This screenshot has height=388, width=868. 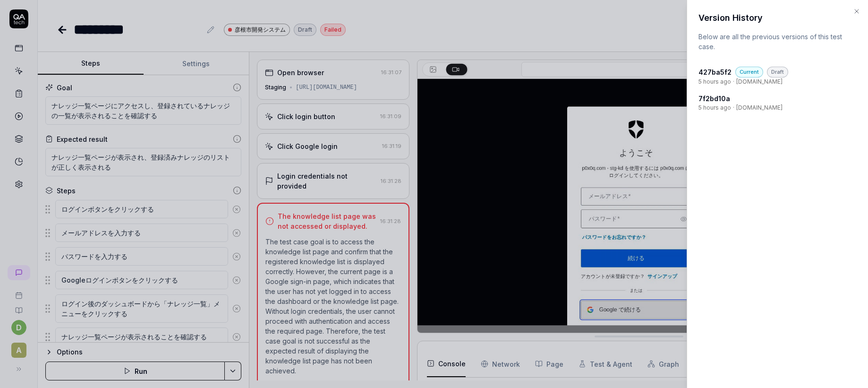 I want to click on a: 7f2bd10a, so click(x=714, y=98).